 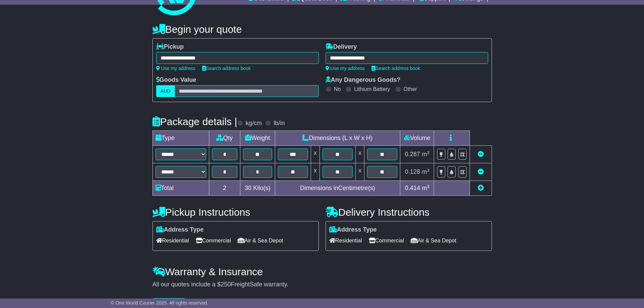 I want to click on td: Dimensions in Centimetre(s), so click(x=338, y=188).